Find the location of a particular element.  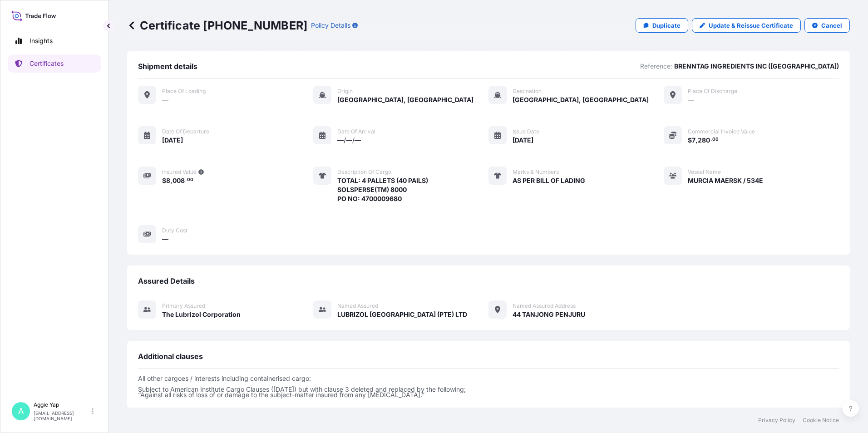

span: 280 is located at coordinates (703, 140).